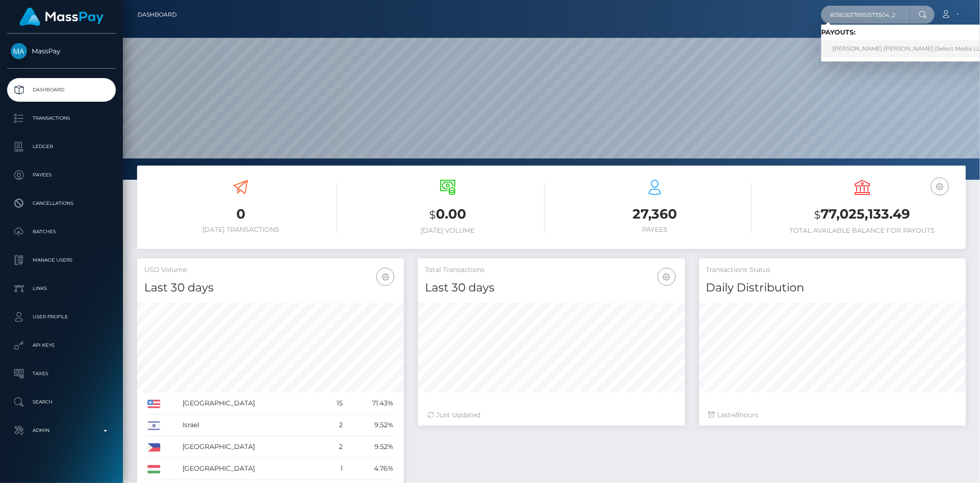  Describe the element at coordinates (61, 345) in the screenshot. I see `p: API Keys` at that location.